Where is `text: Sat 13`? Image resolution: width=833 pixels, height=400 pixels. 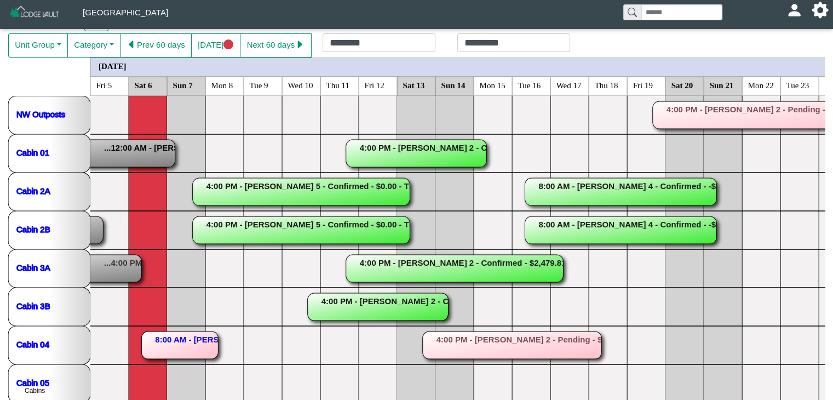
text: Sat 13 is located at coordinates (414, 85).